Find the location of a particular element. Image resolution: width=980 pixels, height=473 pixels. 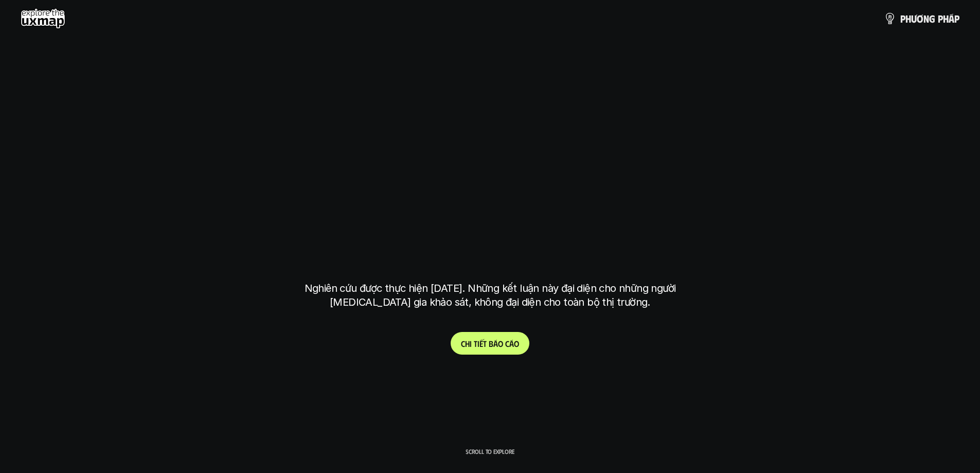

span: b is located at coordinates (491, 343).